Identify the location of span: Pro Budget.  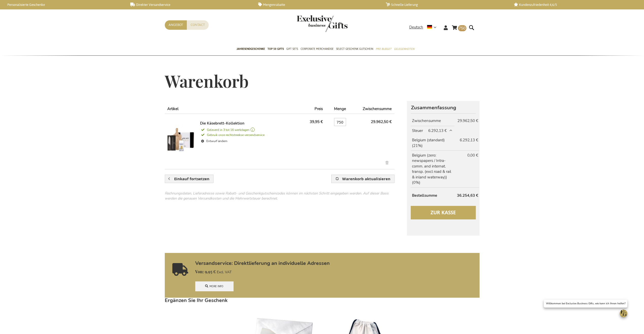
(383, 49).